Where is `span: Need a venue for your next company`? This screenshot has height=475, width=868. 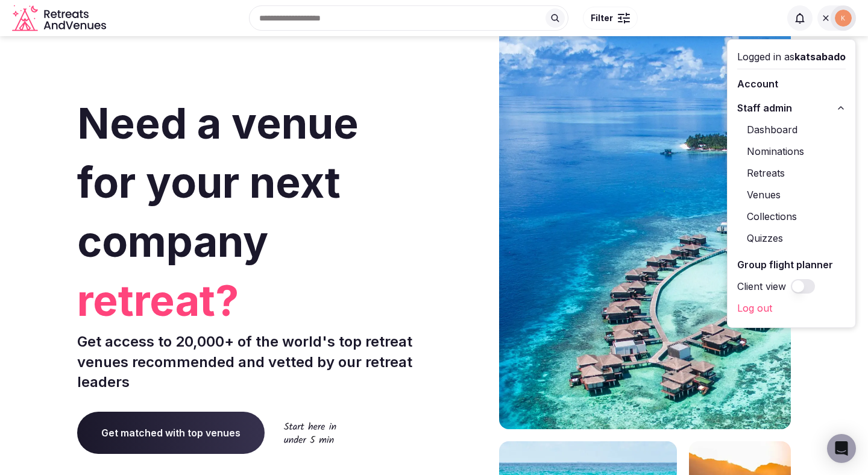
span: Need a venue for your next company is located at coordinates (217, 182).